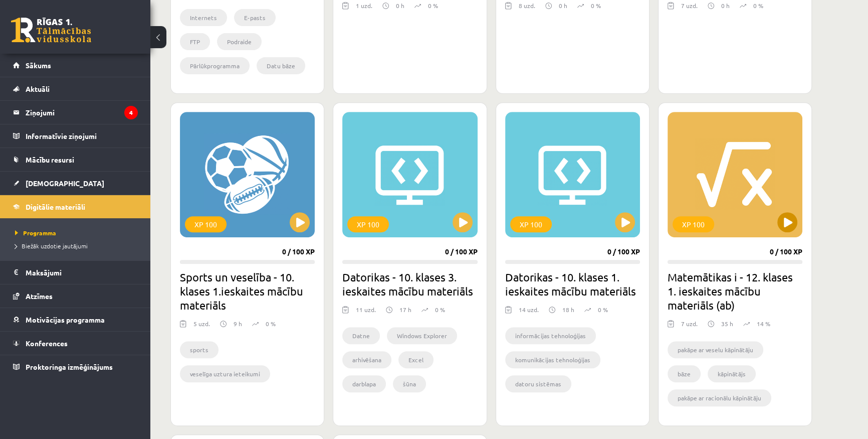 The height and width of the screenshot is (439, 868). Describe the element at coordinates (76, 66) in the screenshot. I see `a: Sākums` at that location.